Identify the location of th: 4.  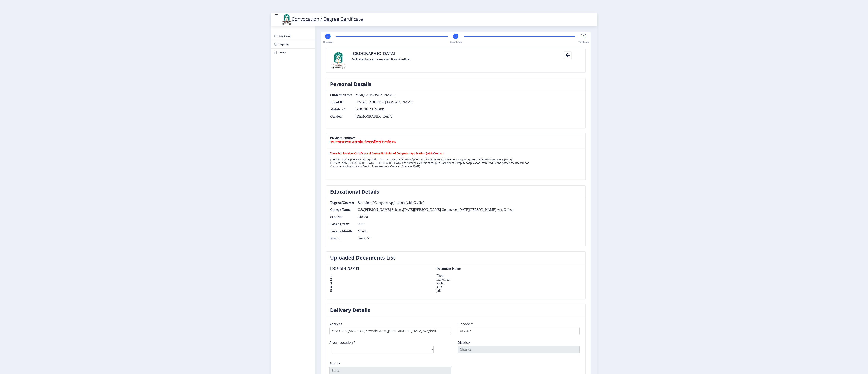
(382, 287).